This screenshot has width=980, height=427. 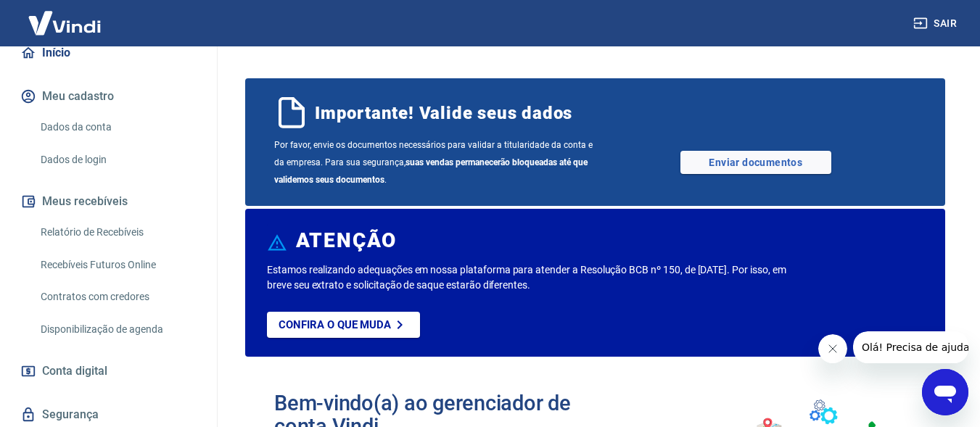 What do you see at coordinates (108, 202) in the screenshot?
I see `button: Meus recebíveis` at bounding box center [108, 202].